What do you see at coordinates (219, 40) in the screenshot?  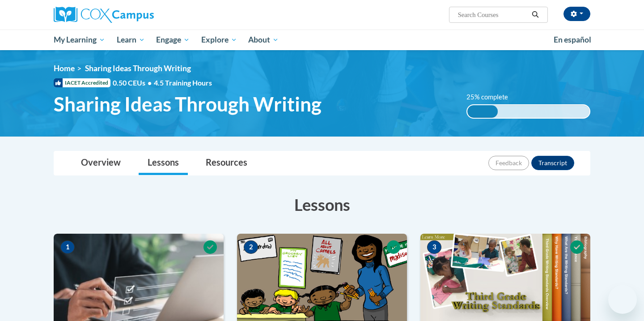 I see `a: Explore` at bounding box center [219, 40].